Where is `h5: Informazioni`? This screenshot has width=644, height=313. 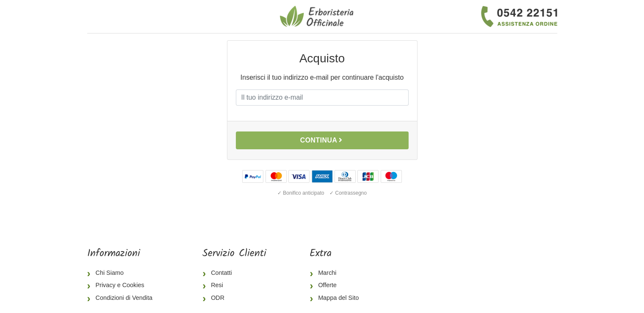 h5: Informazioni is located at coordinates (123, 253).